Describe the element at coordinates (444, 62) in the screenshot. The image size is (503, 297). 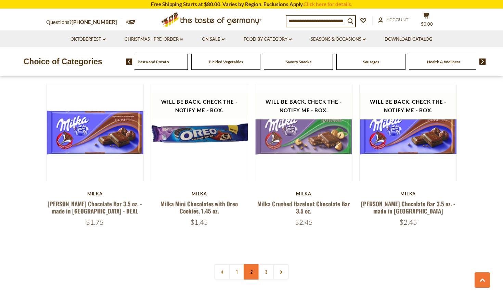
I see `span: Health & Wellness` at that location.